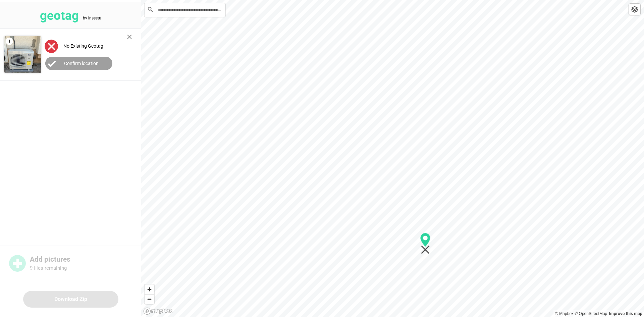  I want to click on a: Mapbox, so click(564, 314).